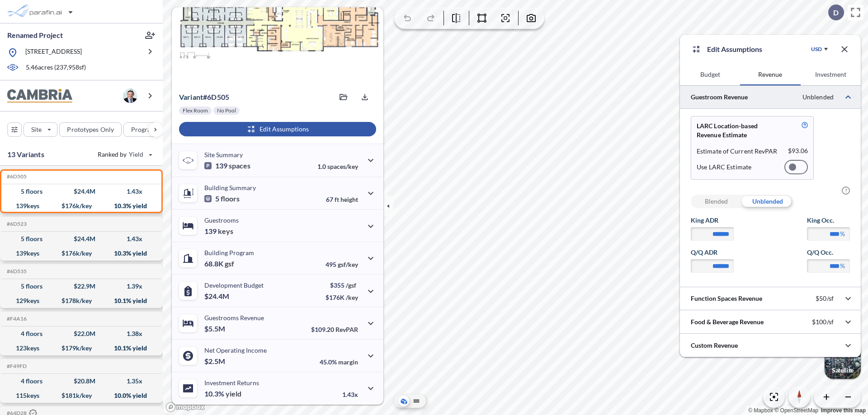  What do you see at coordinates (195, 110) in the screenshot?
I see `p: Flex Room` at bounding box center [195, 110].